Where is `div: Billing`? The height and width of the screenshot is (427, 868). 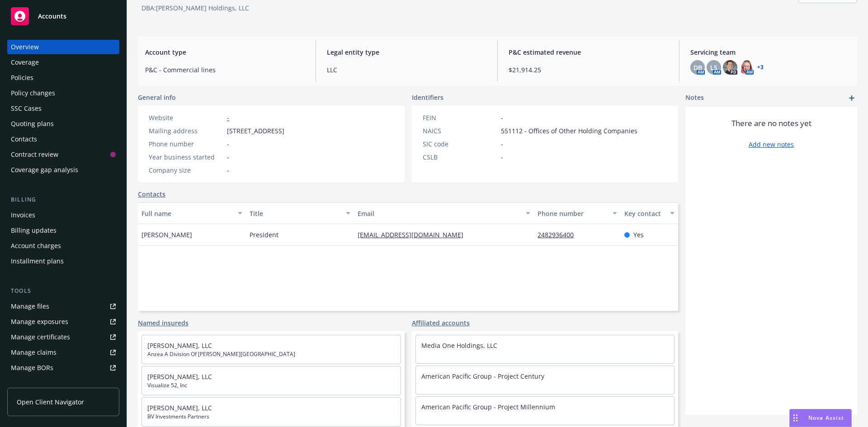 div: Billing is located at coordinates (63, 200).